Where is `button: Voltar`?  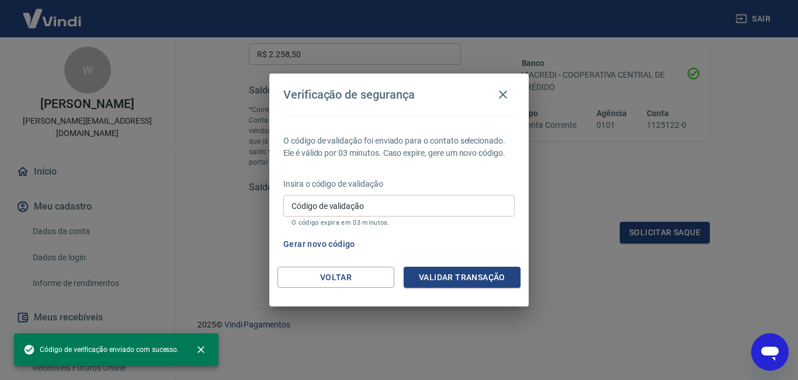 button: Voltar is located at coordinates (336, 277).